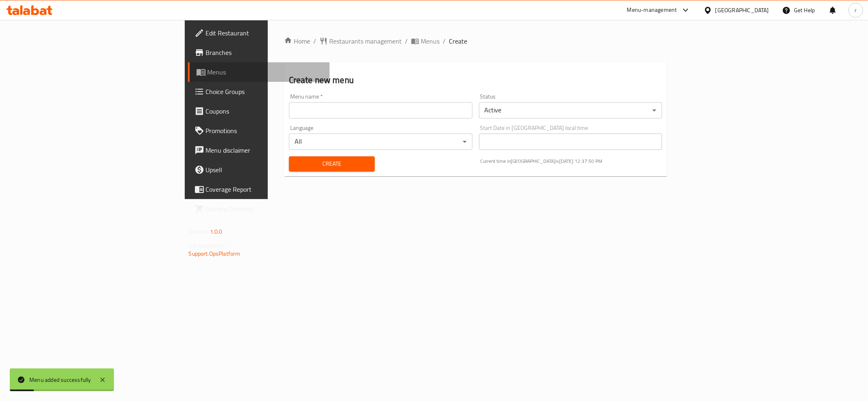 The image size is (868, 401). Describe the element at coordinates (265, 33) in the screenshot. I see `span: Edit Restaurant` at that location.